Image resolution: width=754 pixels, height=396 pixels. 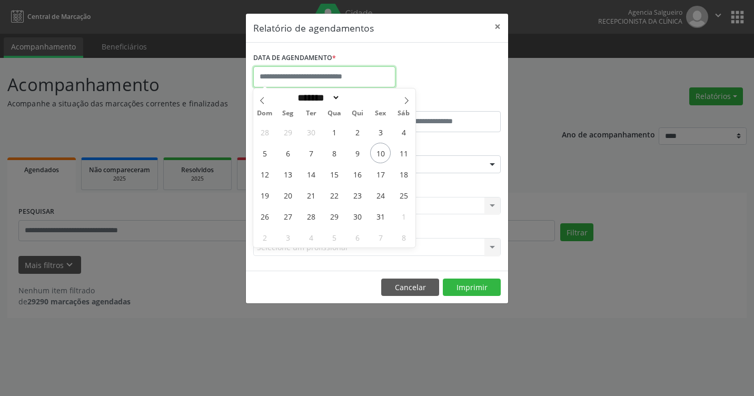 I want to click on span: Novembro 7, 2025, so click(x=380, y=237).